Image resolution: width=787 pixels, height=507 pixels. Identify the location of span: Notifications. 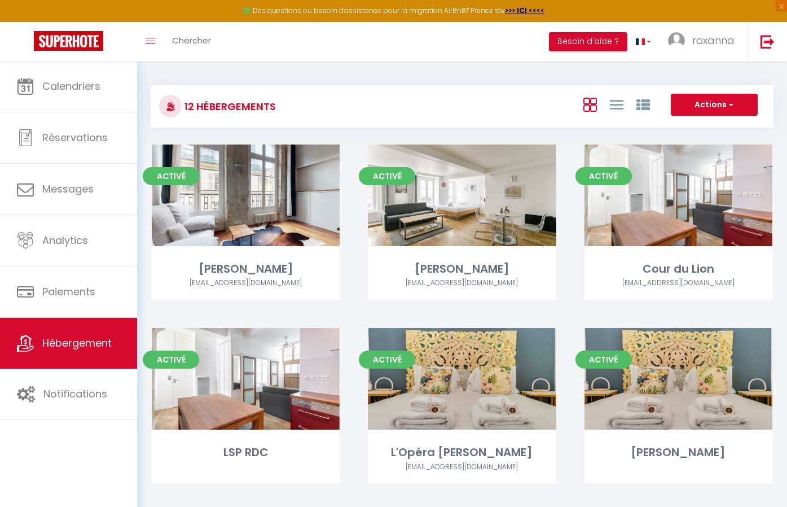
(75, 393).